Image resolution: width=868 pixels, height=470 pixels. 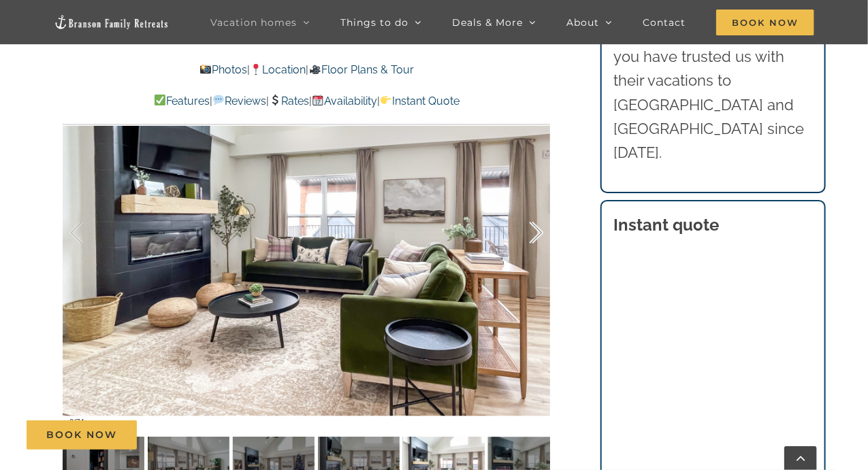 I want to click on strong: Instant quote, so click(x=666, y=225).